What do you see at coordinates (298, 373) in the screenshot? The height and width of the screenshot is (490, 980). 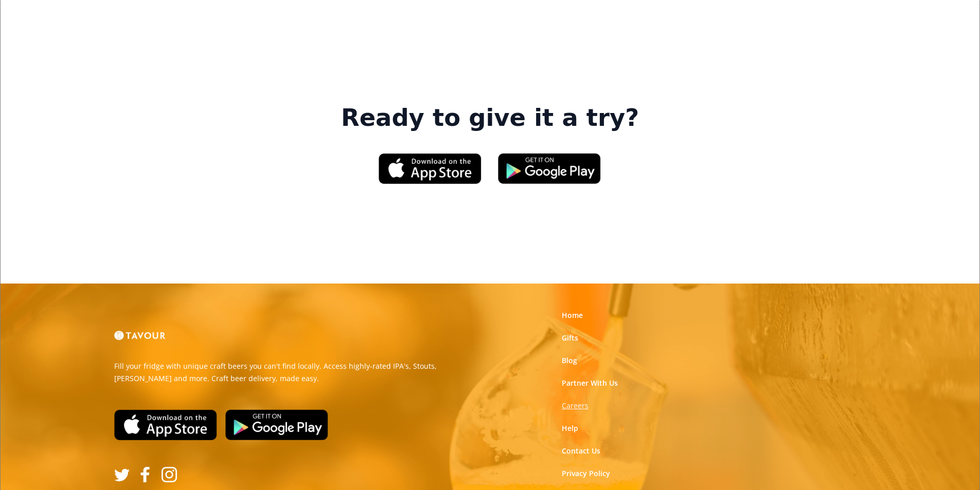 I see `p: Fill your fridge with unique craft beers you can't find locally. Access highly-rated IPA's, Stout...` at bounding box center [298, 373].